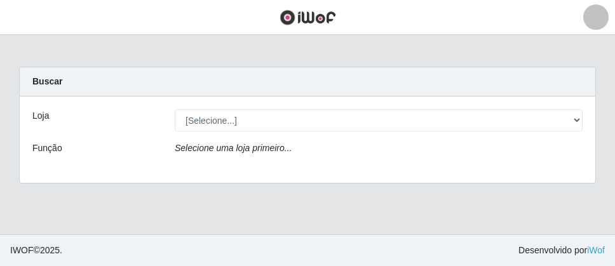  What do you see at coordinates (562, 250) in the screenshot?
I see `span: Desenvolvido por` at bounding box center [562, 250].